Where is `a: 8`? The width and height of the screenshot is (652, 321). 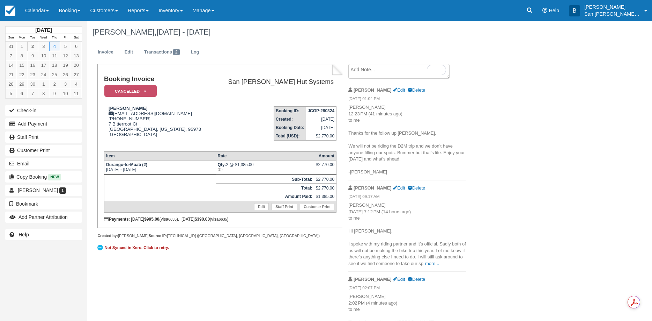 a: 8 is located at coordinates (22, 56).